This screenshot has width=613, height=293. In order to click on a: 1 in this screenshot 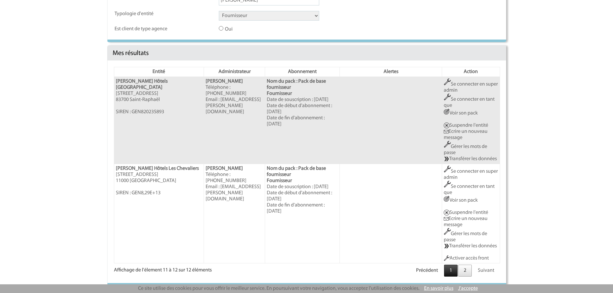, I will do `click(451, 271)`.